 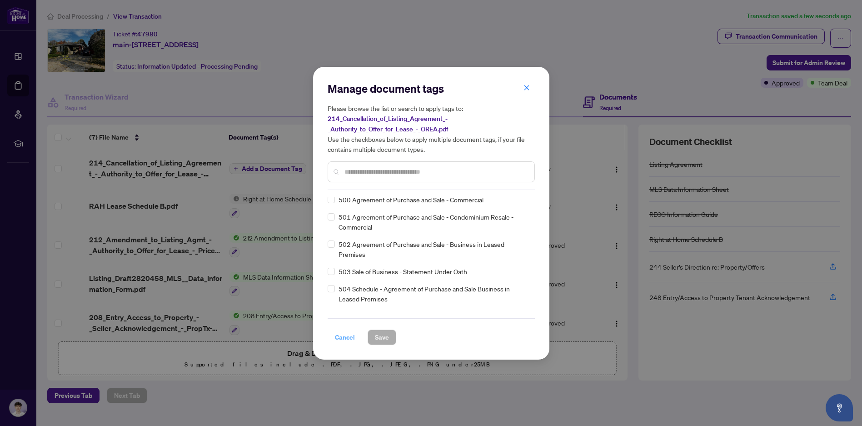 What do you see at coordinates (388, 124) in the screenshot?
I see `span: 214_Cancellation_of_Listing_Agreement_-_Authority_to_Offer_for_Lease_-_OREA.pdf` at bounding box center [388, 124].